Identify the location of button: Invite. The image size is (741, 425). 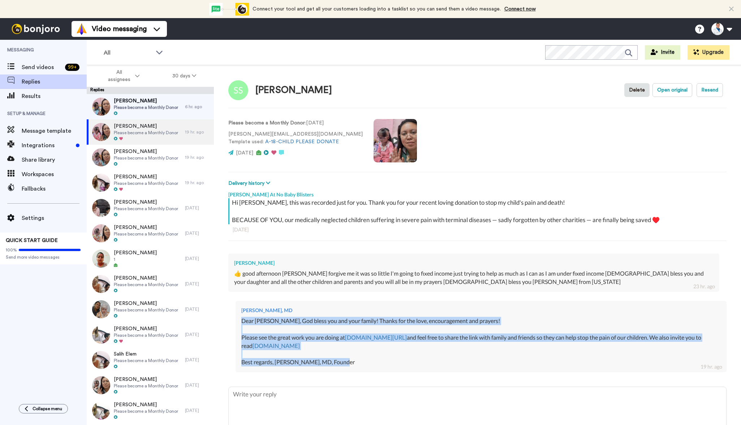
(663, 52).